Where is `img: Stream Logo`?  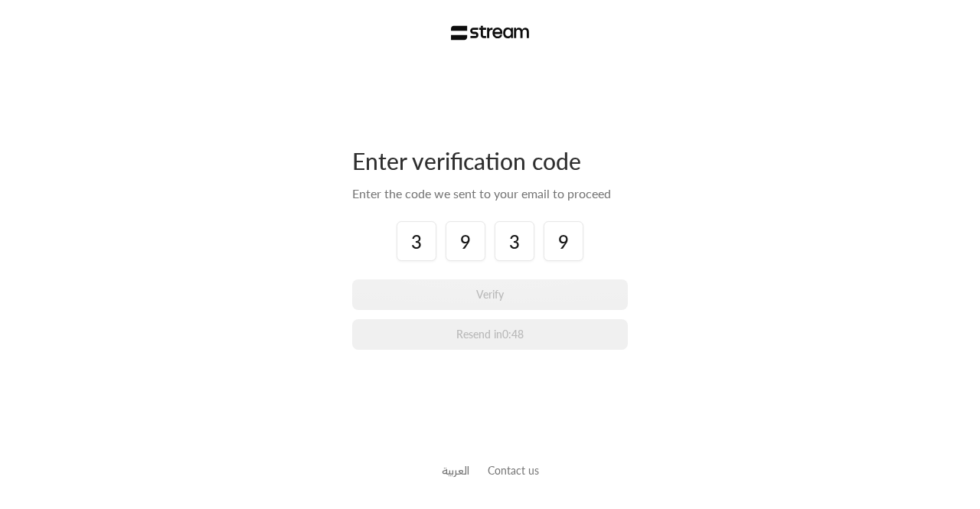 img: Stream Logo is located at coordinates (490, 33).